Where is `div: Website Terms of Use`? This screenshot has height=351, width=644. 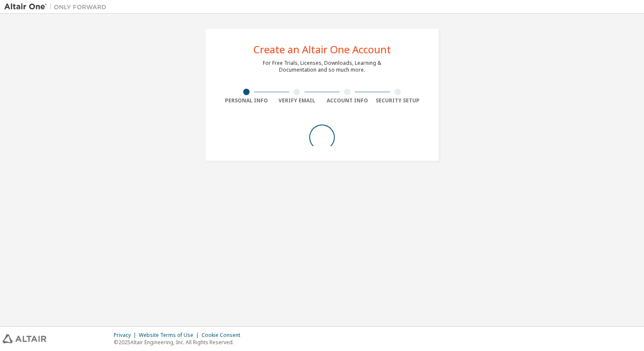
div: Website Terms of Use is located at coordinates (170, 335).